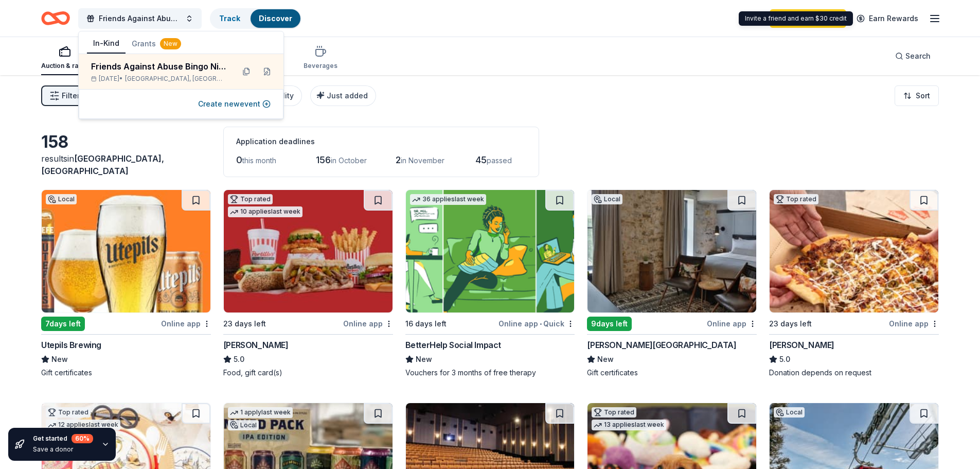  I want to click on span: Just added, so click(347, 95).